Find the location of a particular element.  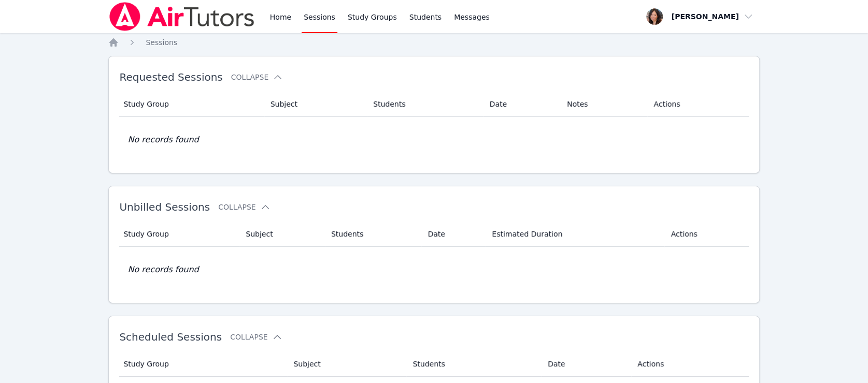

nav: Breadcrumb is located at coordinates (434, 42).